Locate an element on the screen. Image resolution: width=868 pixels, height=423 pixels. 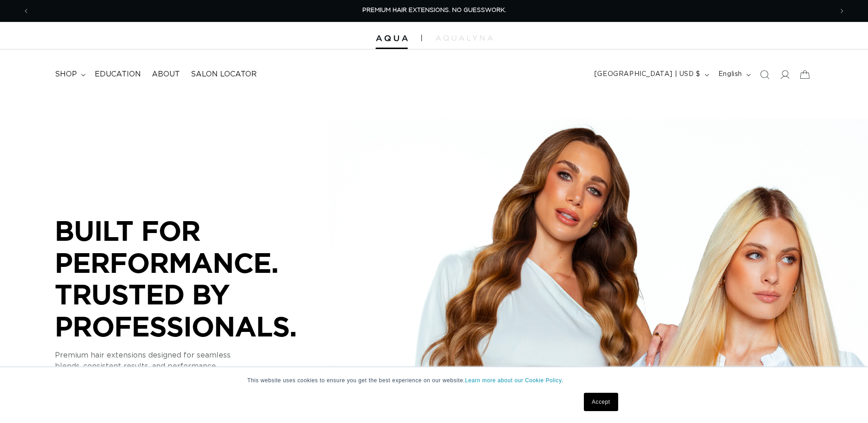
a: Salon Locator is located at coordinates (224, 74).